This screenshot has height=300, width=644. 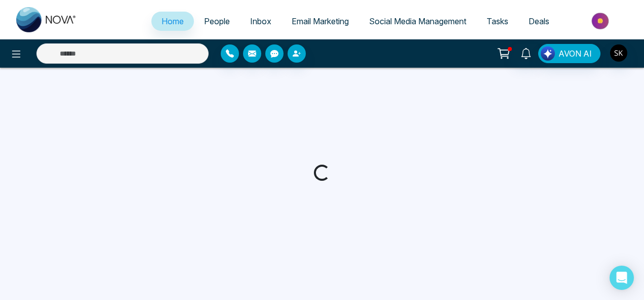 I want to click on img: Nova CRM Logo, so click(x=47, y=20).